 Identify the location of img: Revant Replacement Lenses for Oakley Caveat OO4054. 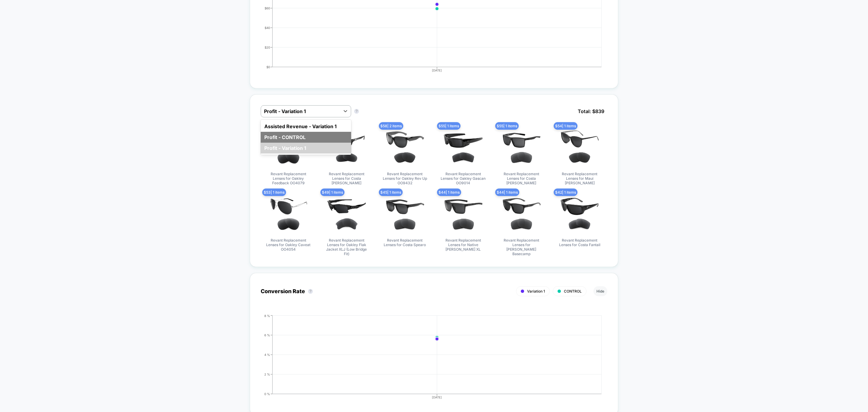
(288, 214).